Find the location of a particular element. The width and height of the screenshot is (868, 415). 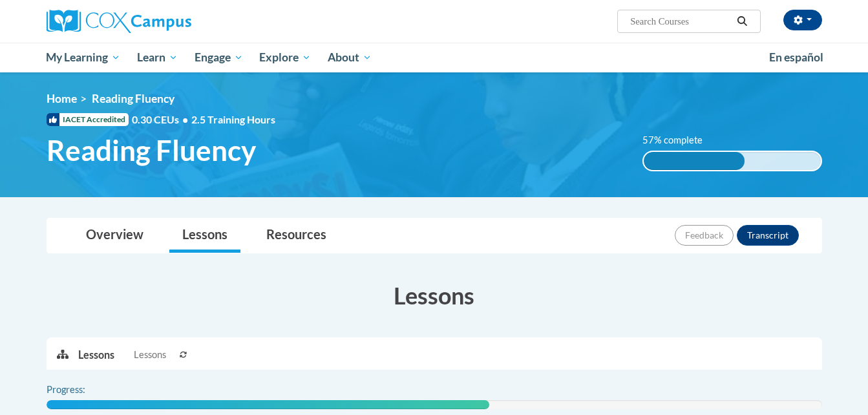

span: En español is located at coordinates (796, 57).